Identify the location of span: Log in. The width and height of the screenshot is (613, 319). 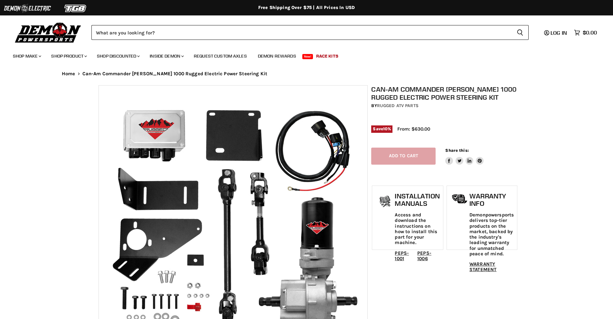
(558, 33).